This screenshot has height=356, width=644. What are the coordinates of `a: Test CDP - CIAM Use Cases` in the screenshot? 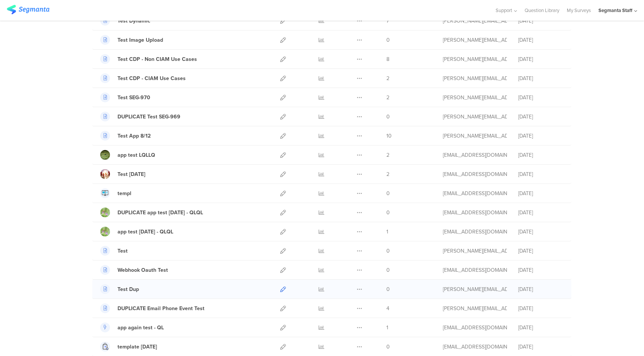 It's located at (143, 78).